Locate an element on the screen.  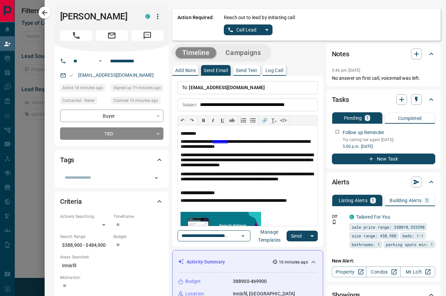
button: 𝑰 is located at coordinates (213, 121).